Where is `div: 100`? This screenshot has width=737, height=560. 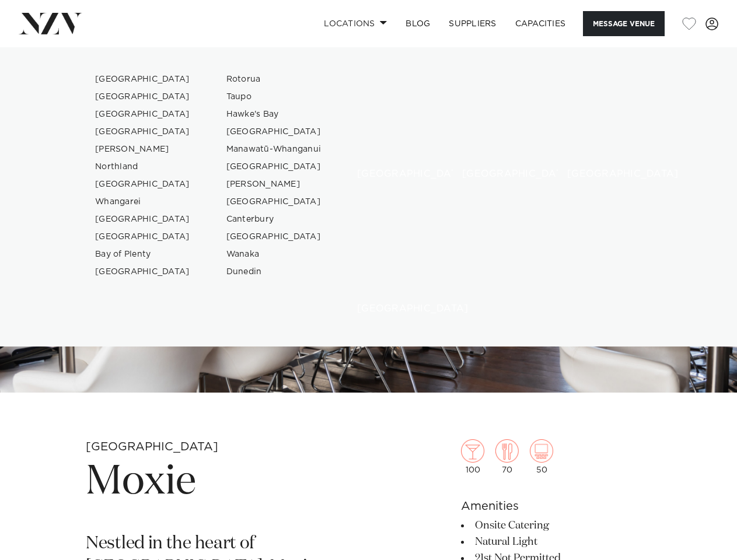 div: 100 is located at coordinates (473, 456).